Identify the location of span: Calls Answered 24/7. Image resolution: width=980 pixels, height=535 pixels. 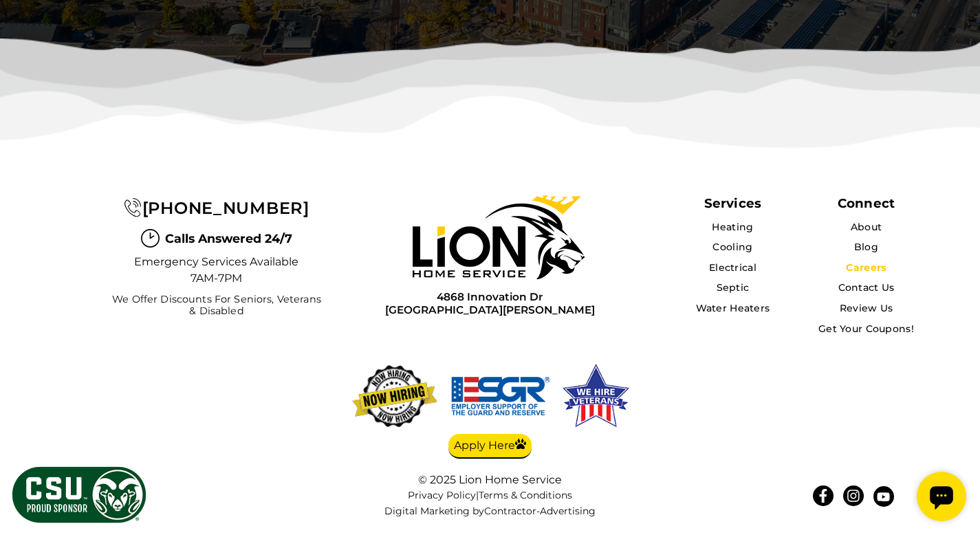
(229, 239).